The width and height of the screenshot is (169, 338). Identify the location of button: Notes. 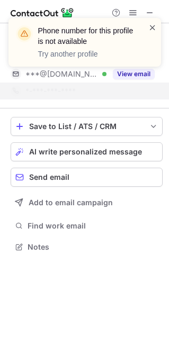
(86, 247).